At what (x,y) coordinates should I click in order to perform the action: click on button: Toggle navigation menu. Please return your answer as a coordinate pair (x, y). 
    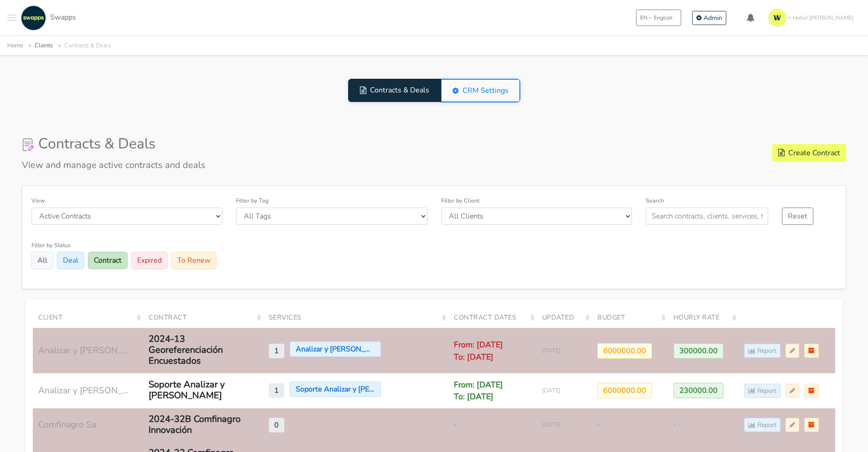
    Looking at the image, I should click on (12, 18).